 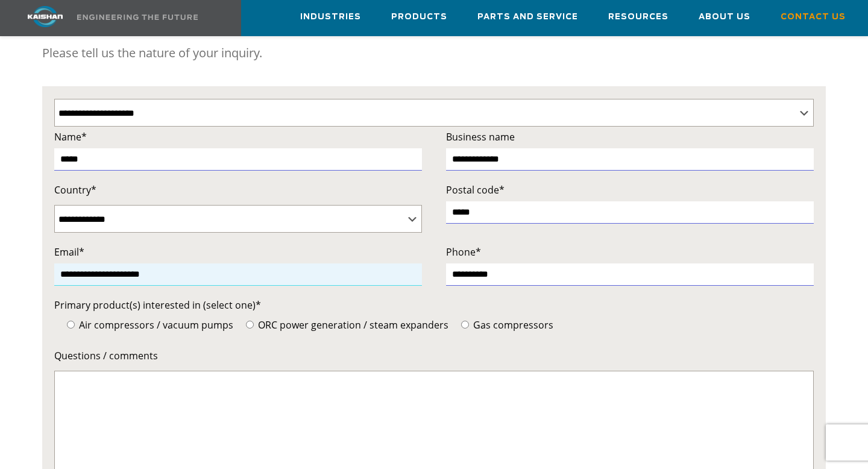 What do you see at coordinates (434, 53) in the screenshot?
I see `p: Please tell us the nature of your inquiry.` at bounding box center [434, 53].